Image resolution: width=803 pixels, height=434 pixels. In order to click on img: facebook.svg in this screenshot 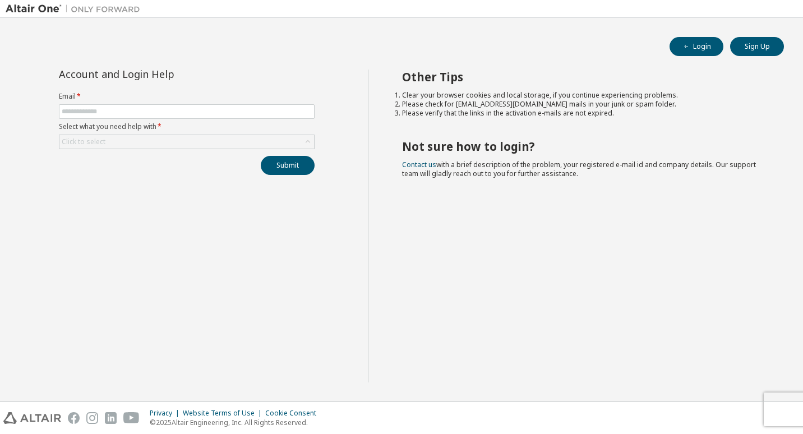, I will do `click(73, 418)`.